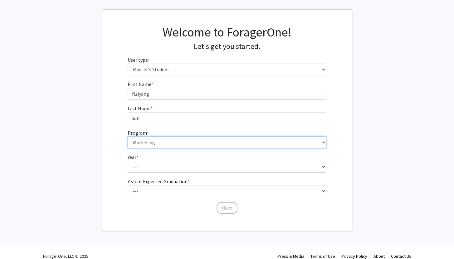 Image resolution: width=454 pixels, height=259 pixels. I want to click on a: About, so click(379, 257).